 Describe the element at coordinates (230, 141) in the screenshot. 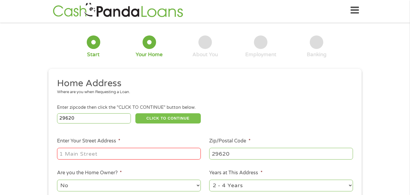

I see `label: Zip/Postal Code` at that location.